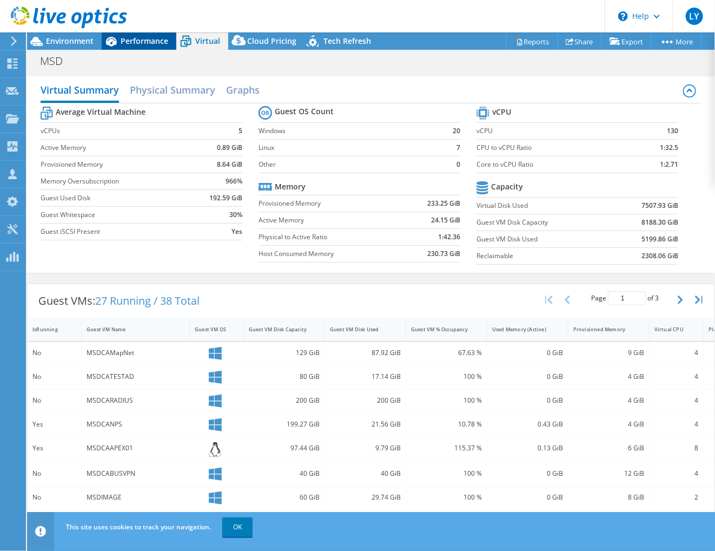  What do you see at coordinates (135, 376) in the screenshot?
I see `div: MSDCATESTAD` at bounding box center [135, 376].